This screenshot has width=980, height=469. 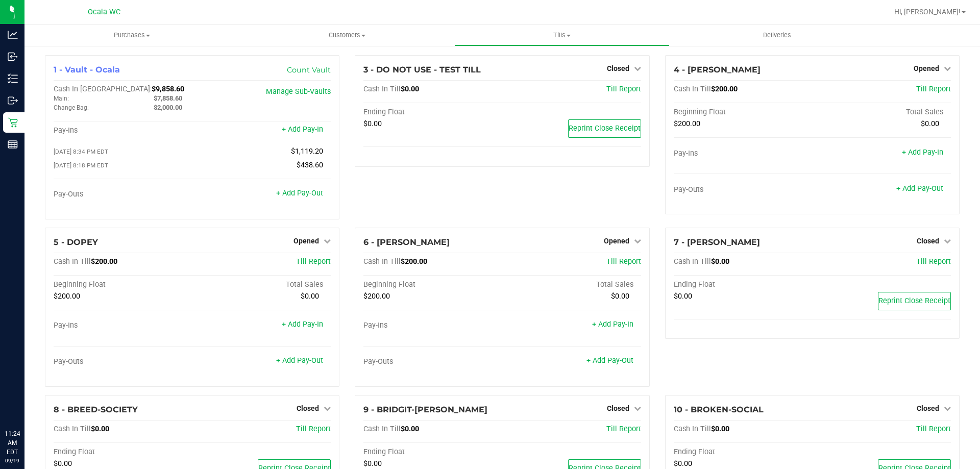 I want to click on span: Purchases, so click(x=131, y=35).